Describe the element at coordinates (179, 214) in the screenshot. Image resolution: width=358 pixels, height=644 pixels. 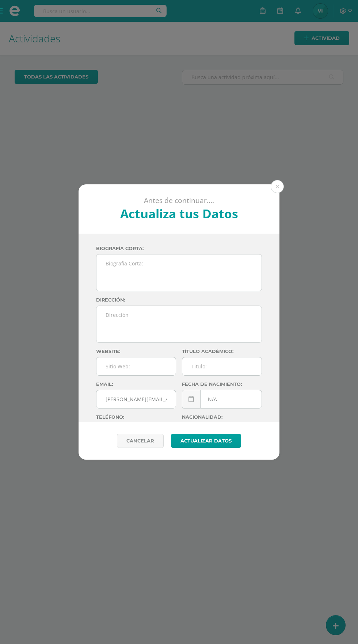
I see `h2: Actualiza tus Datos` at that location.